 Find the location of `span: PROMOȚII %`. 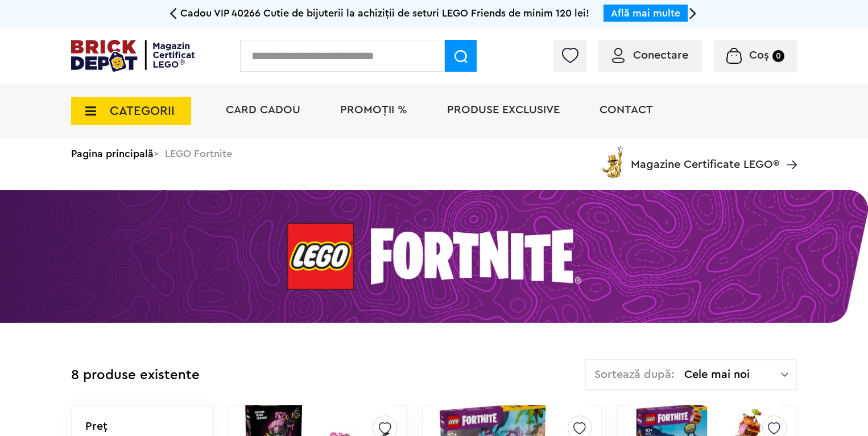

span: PROMOȚII % is located at coordinates (374, 110).